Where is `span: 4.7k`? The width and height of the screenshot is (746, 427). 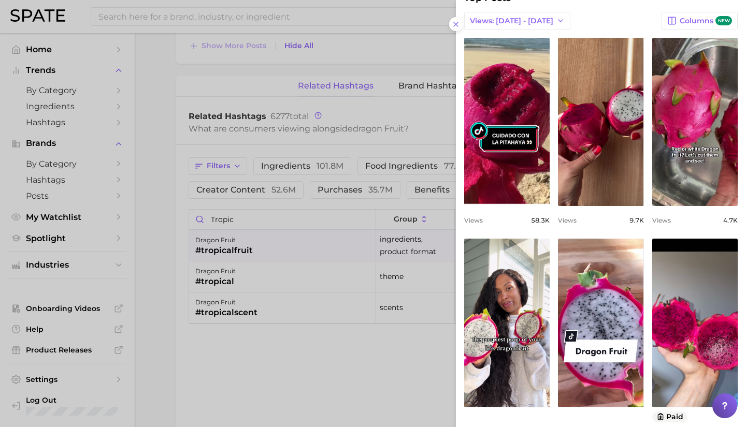
span: 4.7k is located at coordinates (730, 220).